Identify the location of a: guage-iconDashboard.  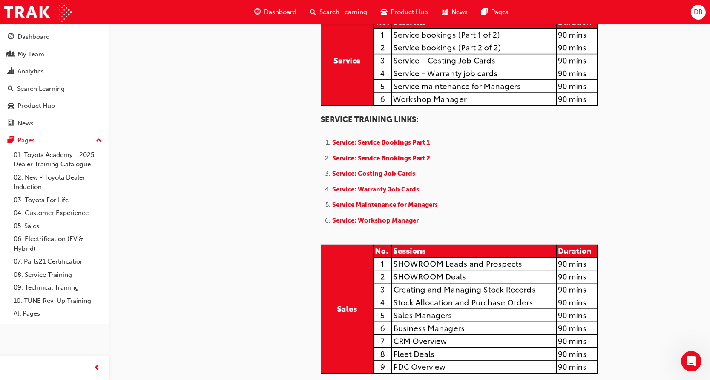
(275, 12).